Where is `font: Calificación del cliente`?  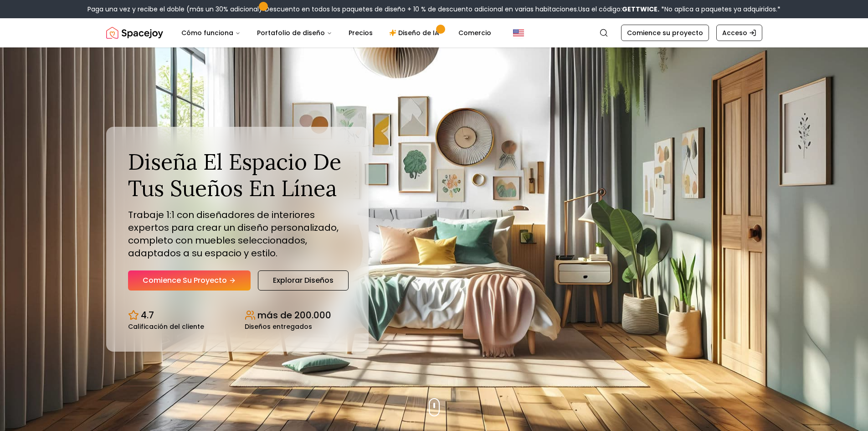 font: Calificación del cliente is located at coordinates (166, 326).